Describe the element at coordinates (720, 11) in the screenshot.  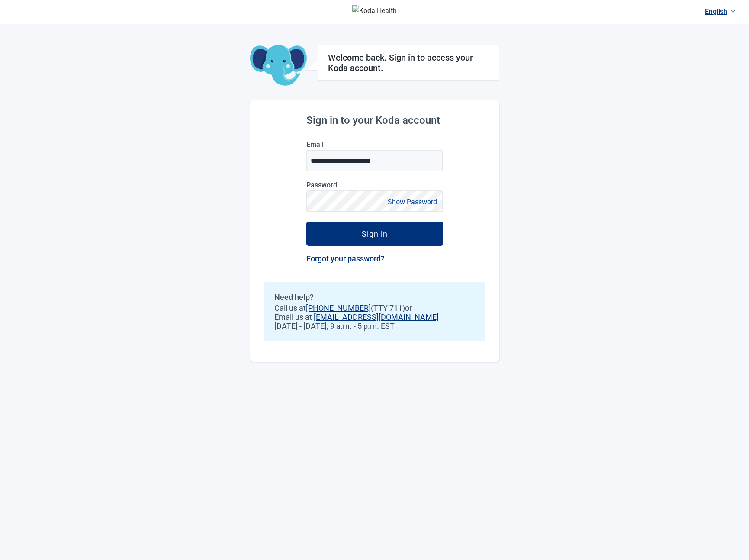
I see `a: Current language: English` at that location.